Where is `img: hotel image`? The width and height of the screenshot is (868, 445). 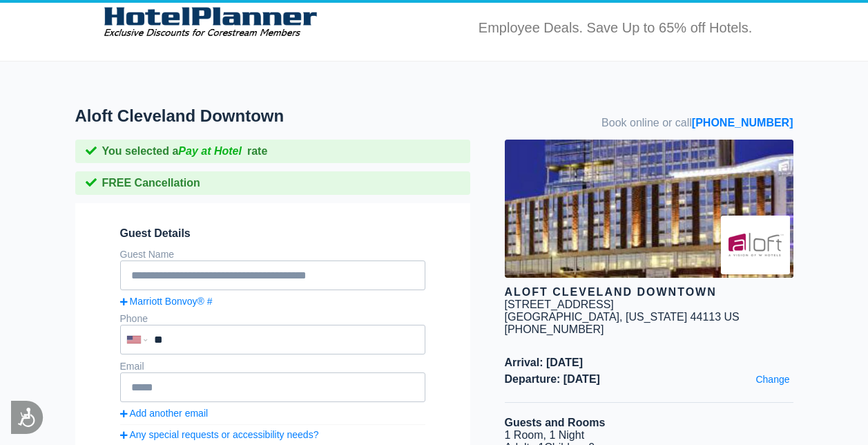 img: hotel image is located at coordinates (650, 209).